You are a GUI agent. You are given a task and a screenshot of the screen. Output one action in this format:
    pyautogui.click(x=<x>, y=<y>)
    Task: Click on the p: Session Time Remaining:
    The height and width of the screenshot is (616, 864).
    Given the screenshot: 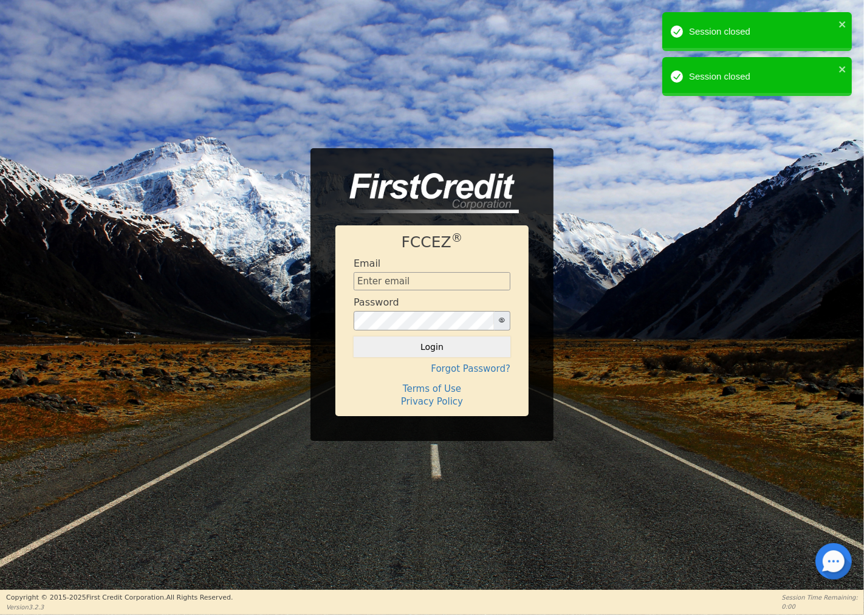 What is the action you would take?
    pyautogui.click(x=819, y=597)
    